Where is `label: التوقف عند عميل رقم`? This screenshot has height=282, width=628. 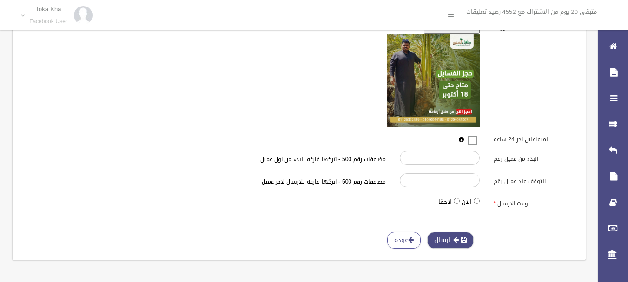
label: التوقف عند عميل رقم is located at coordinates (533, 180).